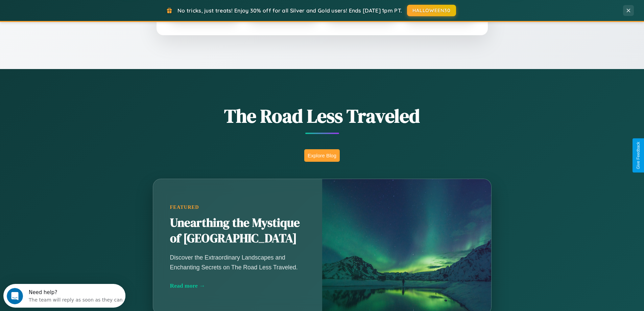 Image resolution: width=644 pixels, height=311 pixels. I want to click on button: HALLOWEEN30, so click(431, 11).